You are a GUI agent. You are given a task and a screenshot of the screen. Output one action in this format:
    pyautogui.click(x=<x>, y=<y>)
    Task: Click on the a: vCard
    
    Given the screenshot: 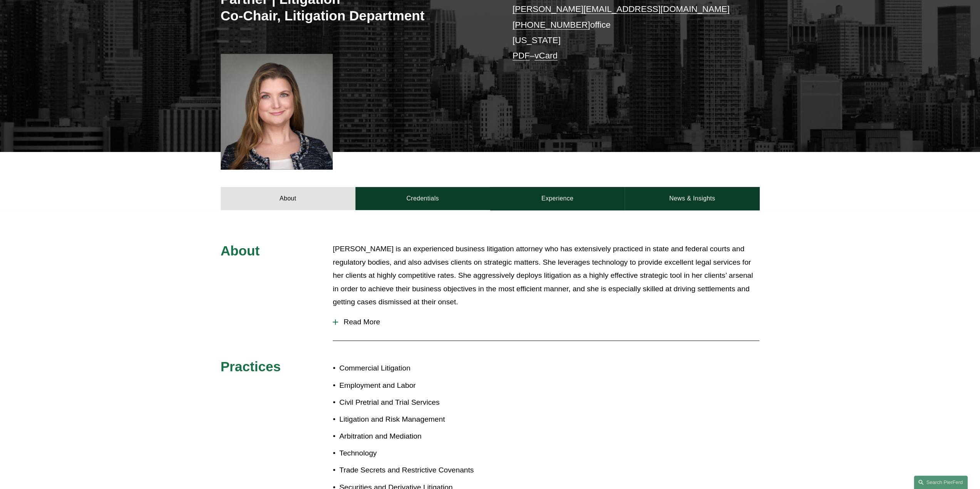 What is the action you would take?
    pyautogui.click(x=546, y=55)
    